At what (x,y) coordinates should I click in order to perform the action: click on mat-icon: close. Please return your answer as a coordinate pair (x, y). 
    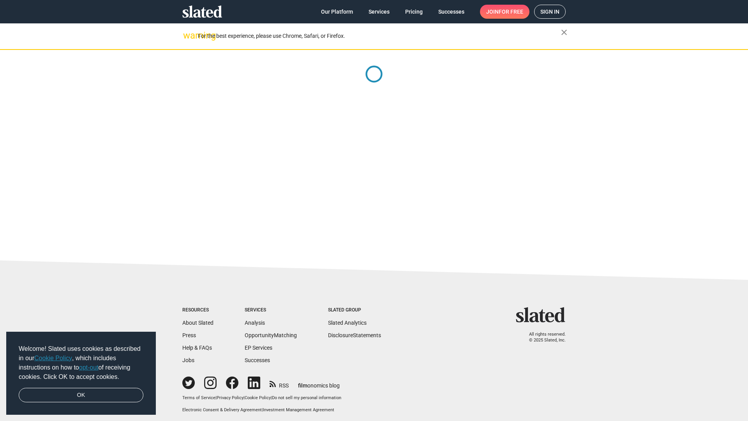
    Looking at the image, I should click on (564, 32).